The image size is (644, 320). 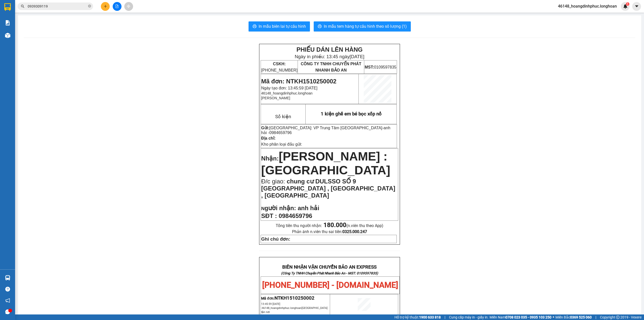 What do you see at coordinates (265, 128) in the screenshot?
I see `strong: Gửi:` at bounding box center [265, 128].